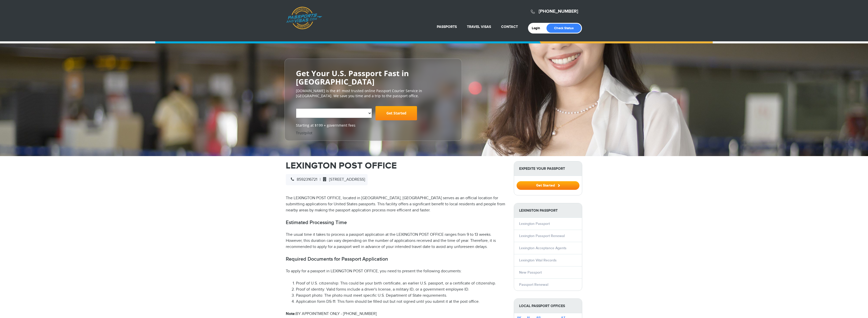 This screenshot has width=868, height=318. Describe the element at coordinates (401, 295) in the screenshot. I see `li: Passport photo: The photo must meet specific U.S. Department of State requirements.` at that location.